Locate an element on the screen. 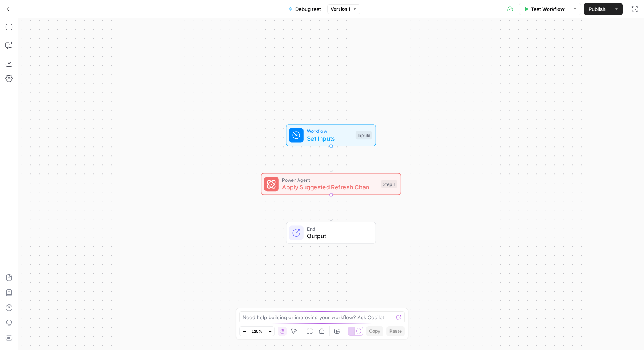 This screenshot has width=644, height=350. span: Output is located at coordinates (337, 236).